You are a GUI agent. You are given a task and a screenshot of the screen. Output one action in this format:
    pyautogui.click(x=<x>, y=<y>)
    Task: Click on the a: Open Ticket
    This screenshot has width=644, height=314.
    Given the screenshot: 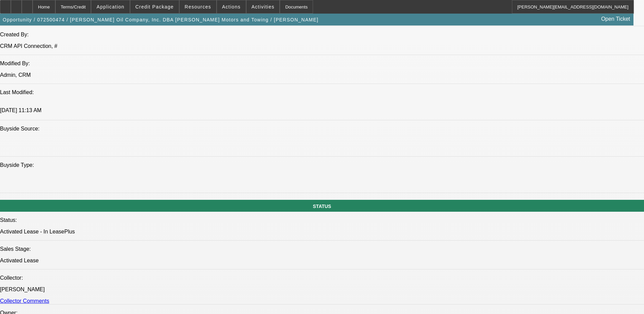 What is the action you would take?
    pyautogui.click(x=616, y=19)
    